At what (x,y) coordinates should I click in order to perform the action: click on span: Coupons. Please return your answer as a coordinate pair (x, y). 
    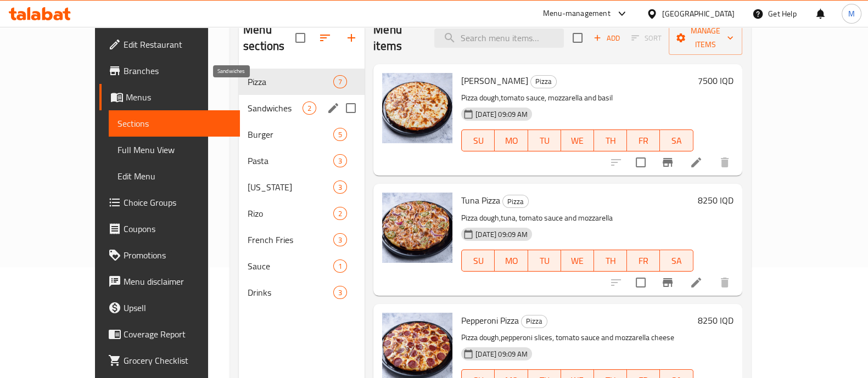
    Looking at the image, I should click on (178, 229).